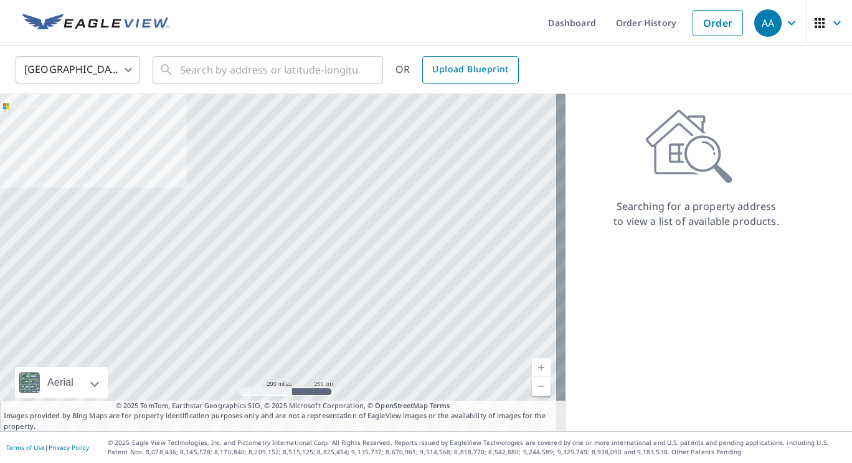  What do you see at coordinates (470, 70) in the screenshot?
I see `a: Upload Blueprint` at bounding box center [470, 70].